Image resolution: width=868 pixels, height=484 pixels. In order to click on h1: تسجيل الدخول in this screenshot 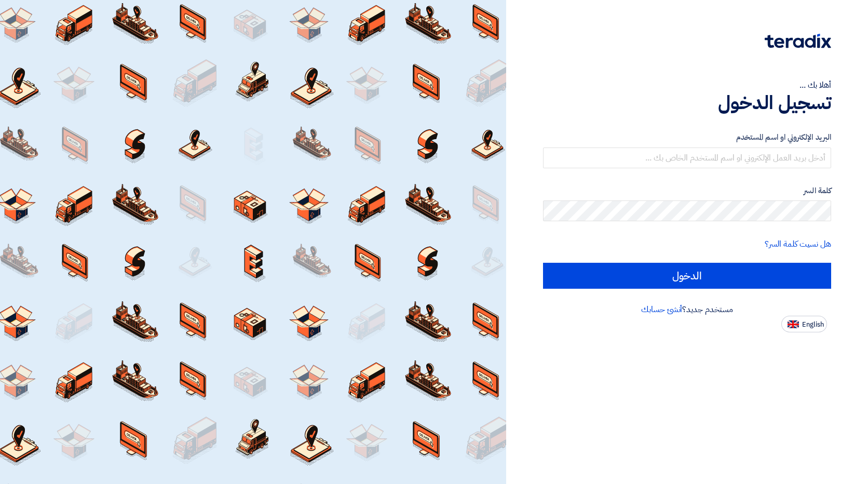, I will do `click(687, 103)`.